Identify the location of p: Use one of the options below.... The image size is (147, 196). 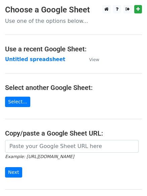
(73, 21).